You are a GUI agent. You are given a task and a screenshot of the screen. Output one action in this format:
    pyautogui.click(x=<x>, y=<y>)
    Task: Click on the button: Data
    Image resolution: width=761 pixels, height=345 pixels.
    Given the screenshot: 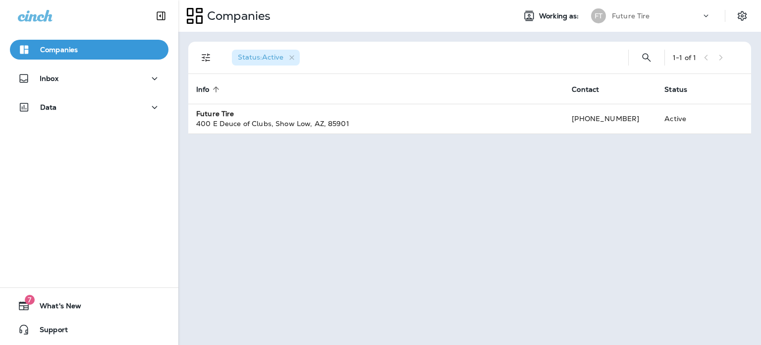 What is the action you would take?
    pyautogui.click(x=89, y=107)
    